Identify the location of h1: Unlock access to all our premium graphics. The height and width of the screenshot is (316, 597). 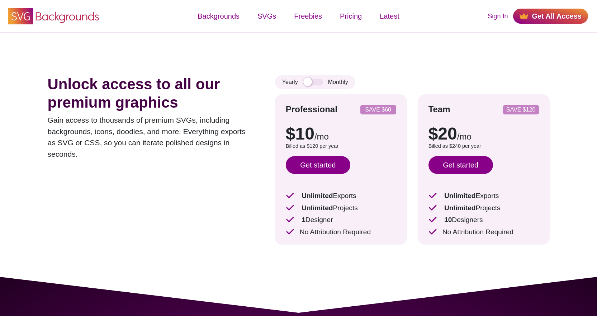
(151, 93).